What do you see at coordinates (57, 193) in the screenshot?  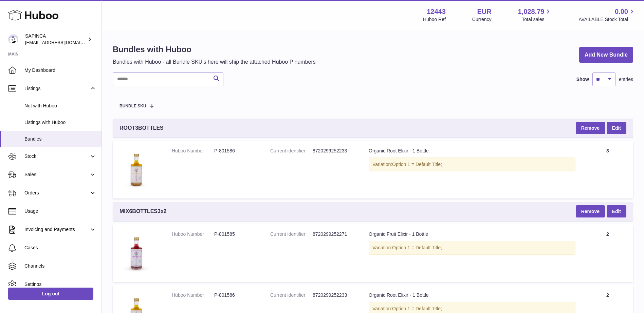 I see `span: Orders` at bounding box center [57, 193].